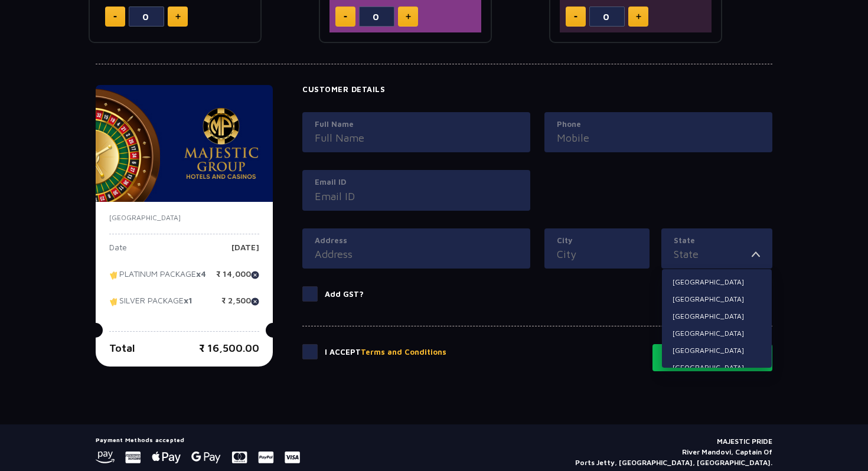 The width and height of the screenshot is (868, 471). I want to click on input: State, so click(713, 254).